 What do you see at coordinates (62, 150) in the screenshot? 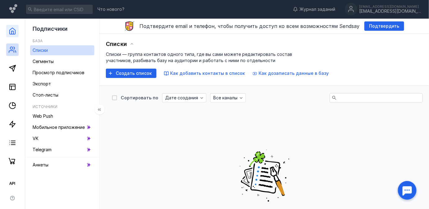
I see `a: Telegram` at bounding box center [62, 150].